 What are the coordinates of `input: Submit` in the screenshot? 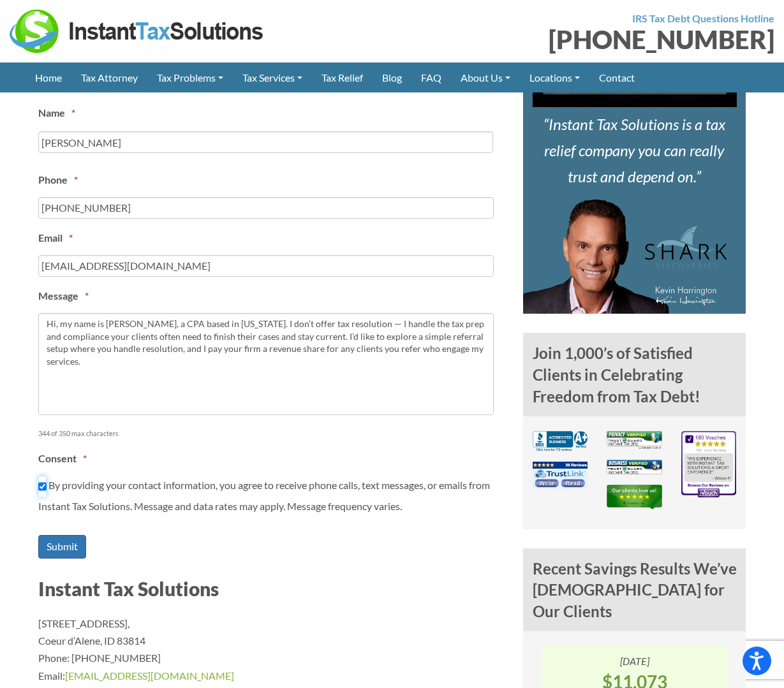 It's located at (62, 546).